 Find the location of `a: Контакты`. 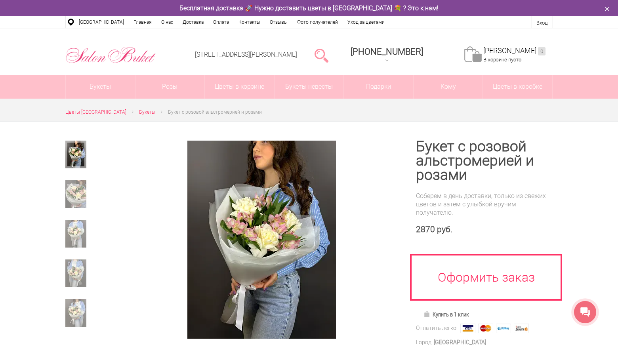

a: Контакты is located at coordinates (249, 22).